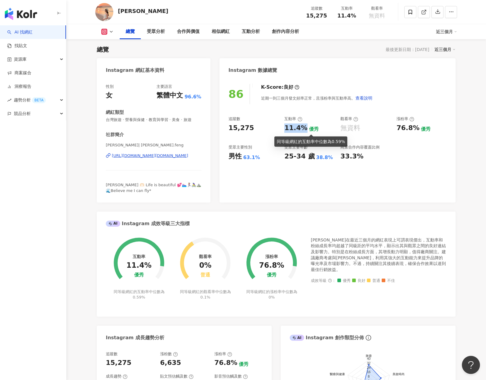 This screenshot has height=380, width=486. Describe the element at coordinates (164, 87) in the screenshot. I see `div: 主要語言` at that location.